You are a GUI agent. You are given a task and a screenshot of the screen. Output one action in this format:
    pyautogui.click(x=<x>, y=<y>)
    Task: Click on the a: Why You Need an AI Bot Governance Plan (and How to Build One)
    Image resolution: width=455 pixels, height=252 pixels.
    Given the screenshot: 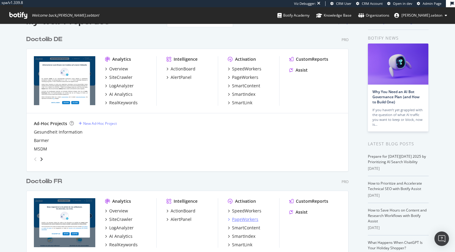 What is the action you would take?
    pyautogui.click(x=396, y=97)
    